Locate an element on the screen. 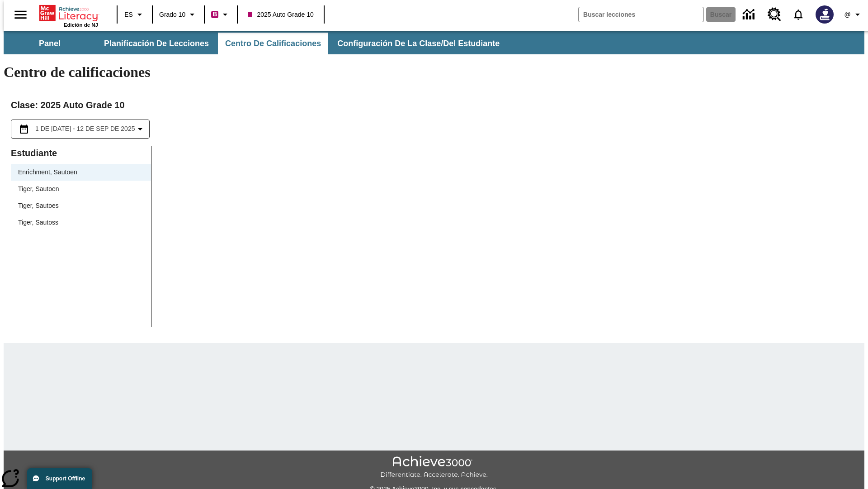 The height and width of the screenshot is (489, 868). button: Lenguaje: ES, Selecciona un idioma is located at coordinates (134, 15).